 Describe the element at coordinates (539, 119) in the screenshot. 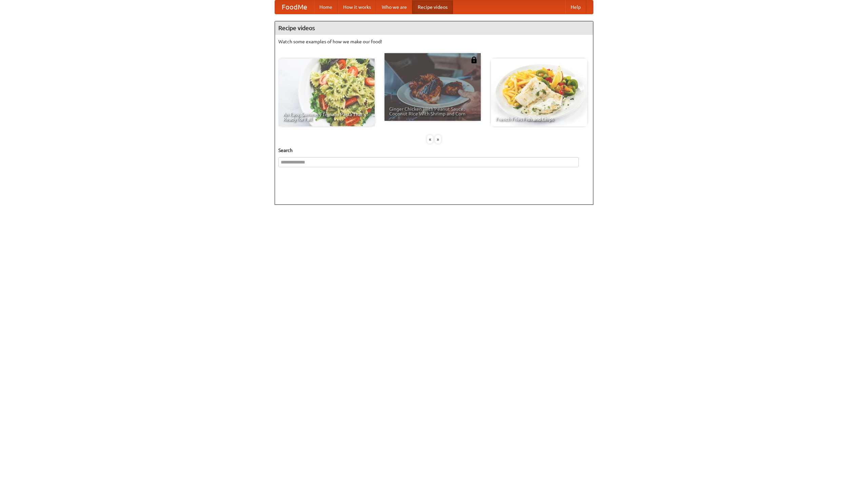

I see `span: French Fries Fish and Chips` at that location.